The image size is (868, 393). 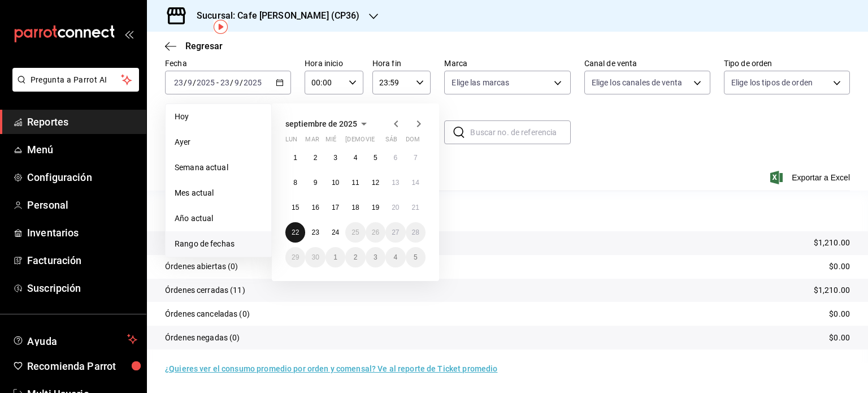 What do you see at coordinates (375, 207) in the screenshot?
I see `button: 19 de septiembre de 2025` at bounding box center [375, 207].